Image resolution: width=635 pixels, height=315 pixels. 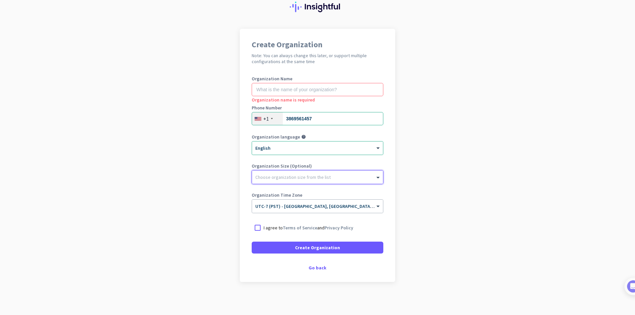 I want to click on div: +1, so click(x=266, y=119).